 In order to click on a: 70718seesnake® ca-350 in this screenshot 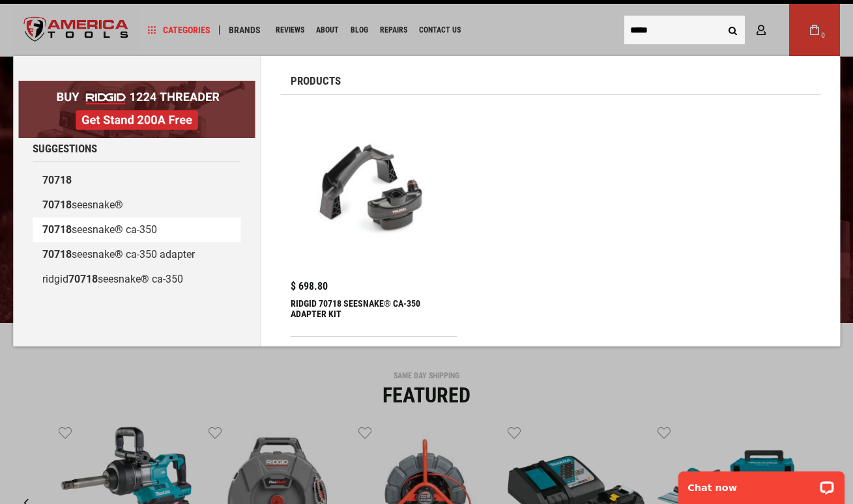, I will do `click(137, 230)`.